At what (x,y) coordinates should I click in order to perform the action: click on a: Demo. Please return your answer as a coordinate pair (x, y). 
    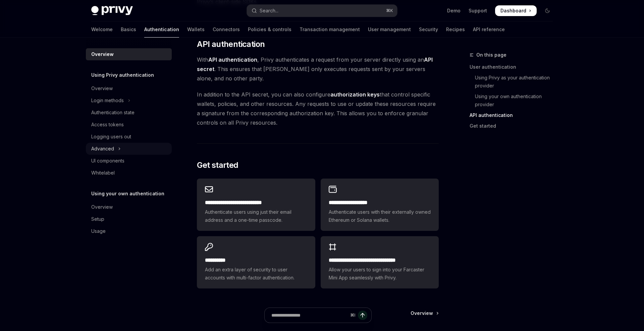
    Looking at the image, I should click on (454, 11).